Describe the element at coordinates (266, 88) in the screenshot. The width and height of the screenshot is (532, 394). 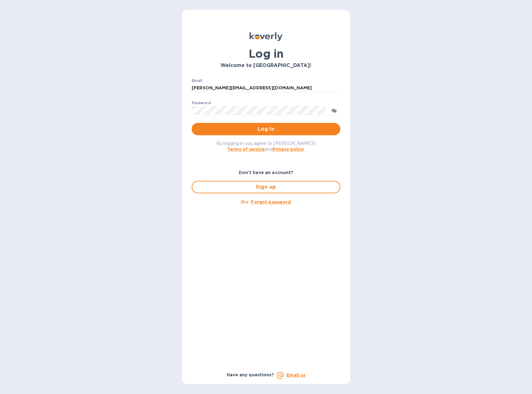
I see `input: Enter email address` at that location.